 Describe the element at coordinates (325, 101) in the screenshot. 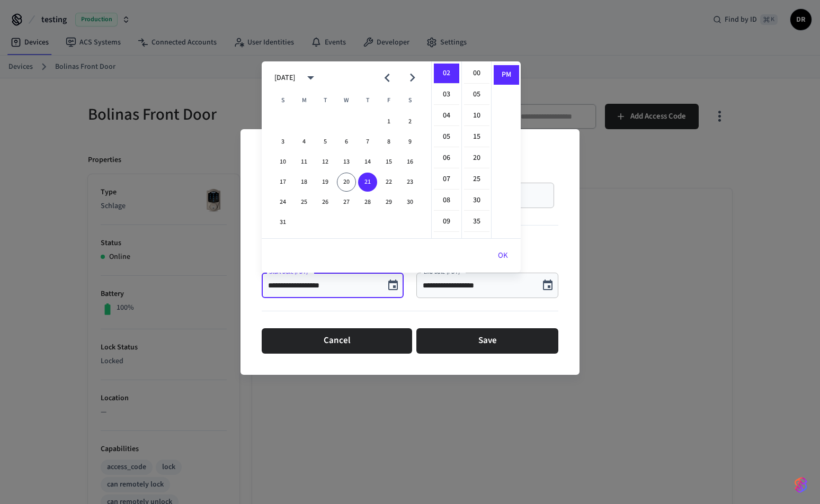

I see `span: Tuesday` at that location.